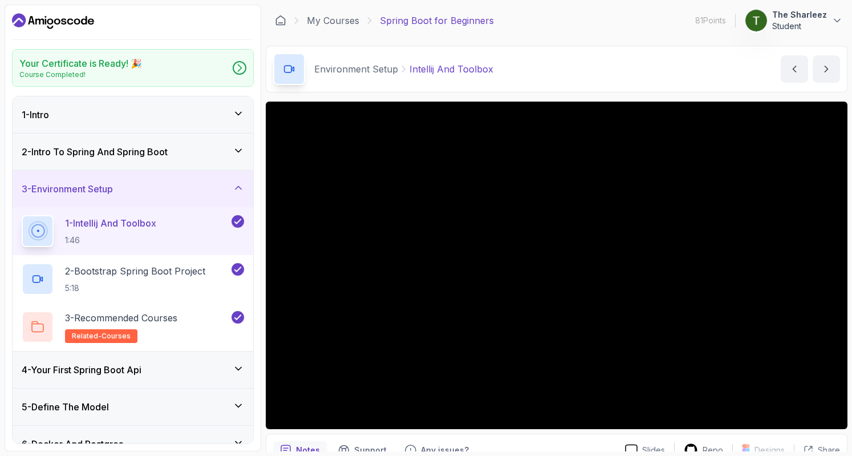 This screenshot has height=456, width=852. Describe the element at coordinates (133, 231) in the screenshot. I see `button: 1-Intellij And Toolbox1:46` at that location.